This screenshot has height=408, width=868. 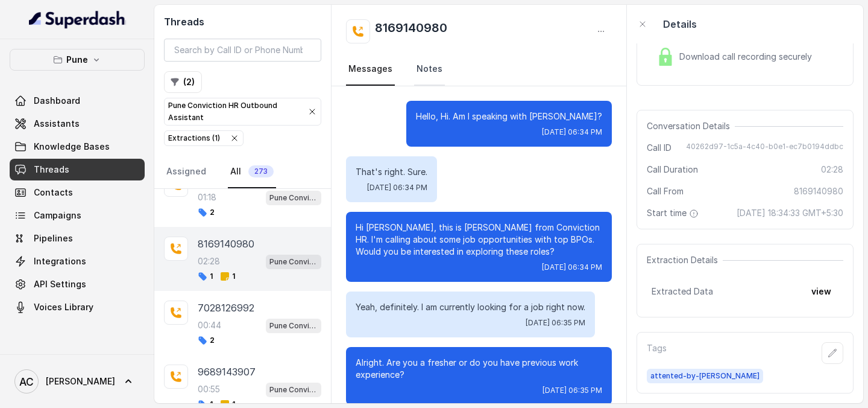 I want to click on p: 7028126992, so click(x=226, y=308).